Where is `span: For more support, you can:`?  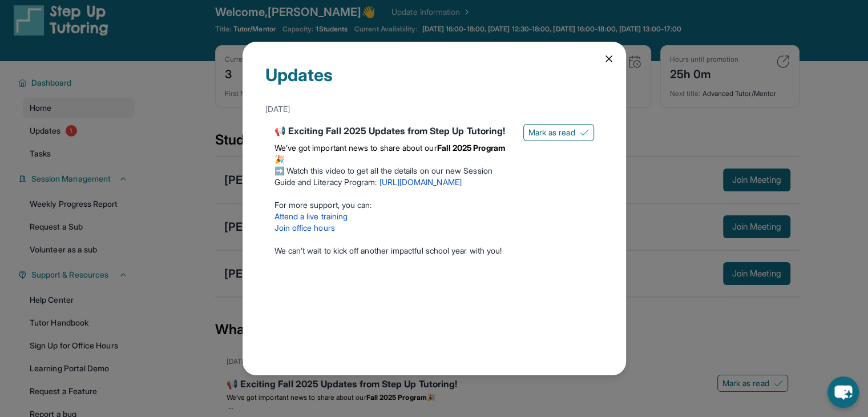 span: For more support, you can: is located at coordinates (323, 205).